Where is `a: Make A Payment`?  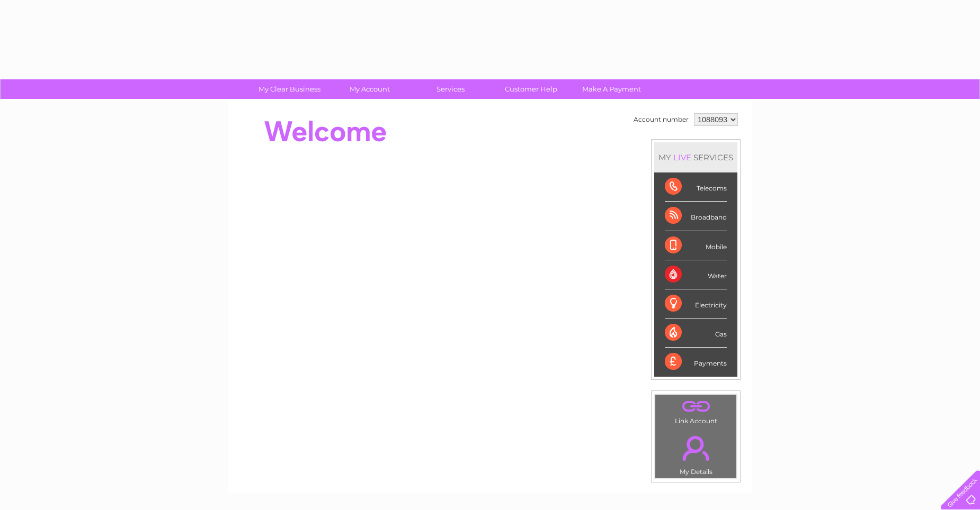 a: Make A Payment is located at coordinates (611, 89).